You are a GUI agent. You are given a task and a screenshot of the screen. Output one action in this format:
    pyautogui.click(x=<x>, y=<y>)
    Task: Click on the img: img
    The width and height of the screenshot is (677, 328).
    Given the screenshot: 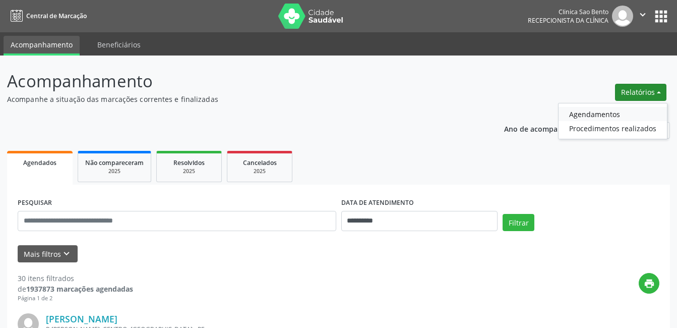 What is the action you would take?
    pyautogui.click(x=623, y=16)
    